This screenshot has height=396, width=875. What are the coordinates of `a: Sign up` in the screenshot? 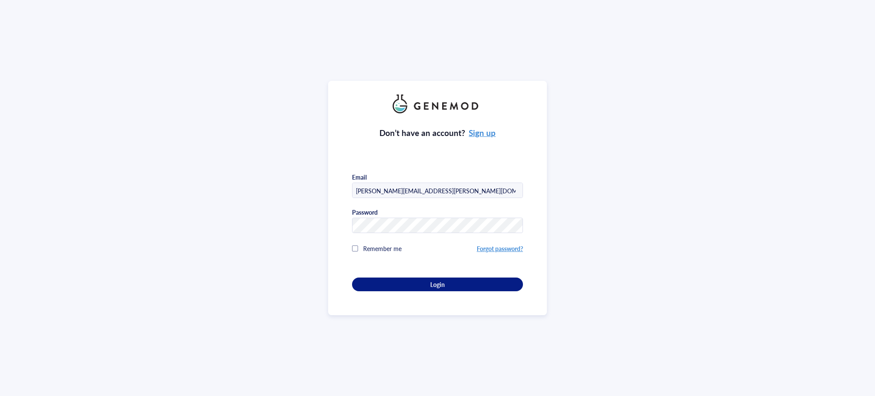 It's located at (482, 132).